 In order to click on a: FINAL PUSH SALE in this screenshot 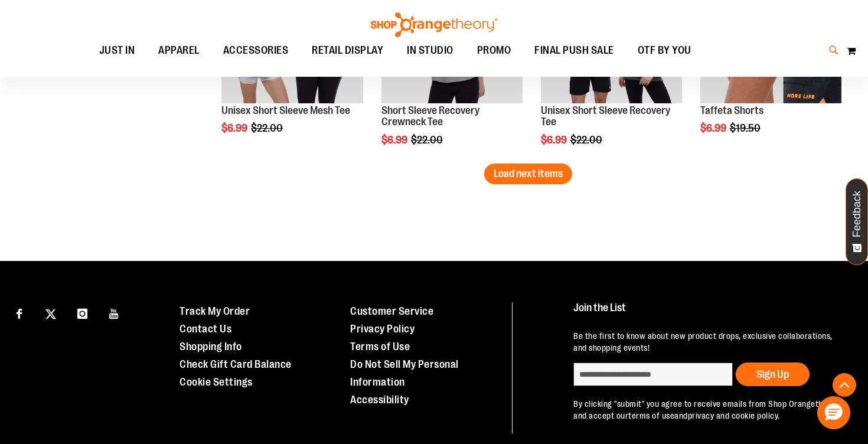, I will do `click(574, 50)`.